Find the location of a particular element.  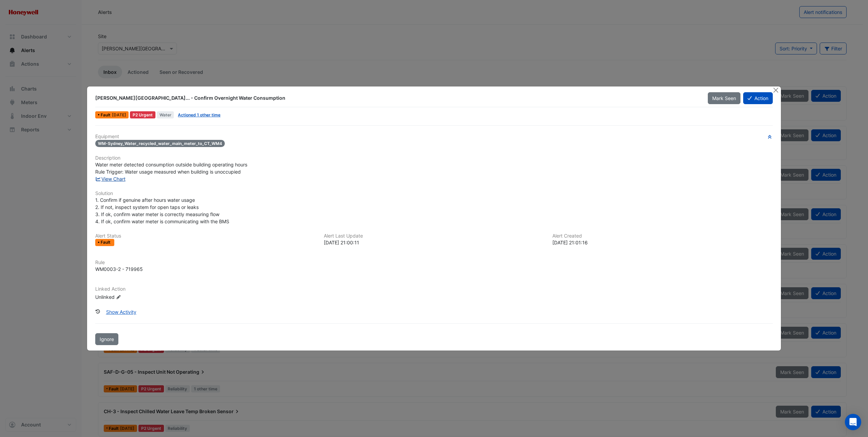

fa-icon: Edit Linked Action is located at coordinates (119, 297).